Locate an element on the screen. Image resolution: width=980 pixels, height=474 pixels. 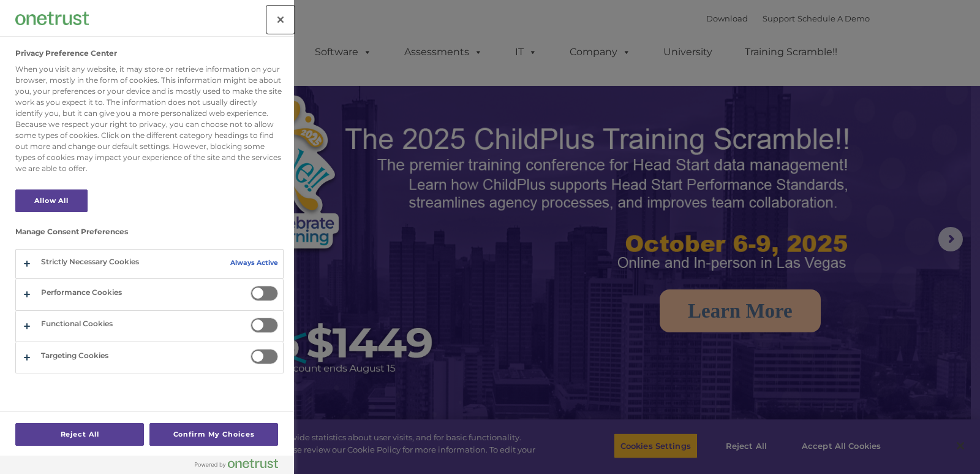
button: Allow All is located at coordinates (51, 200).